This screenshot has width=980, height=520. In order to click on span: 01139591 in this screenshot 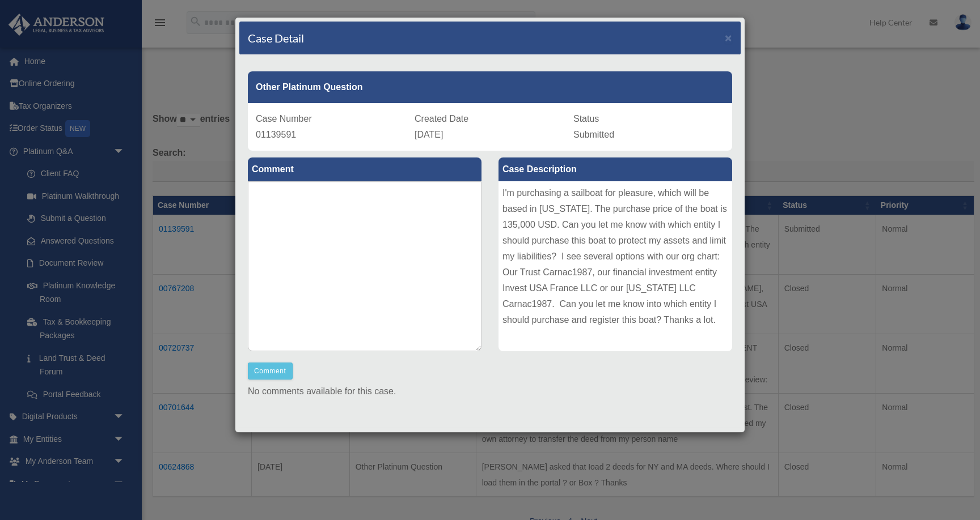, I will do `click(275, 135)`.